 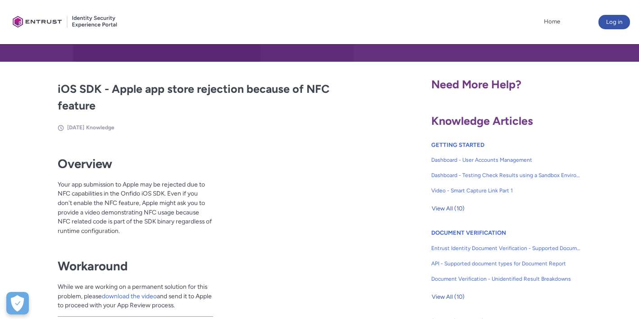 I want to click on div: Cookie Preferences, so click(x=18, y=303).